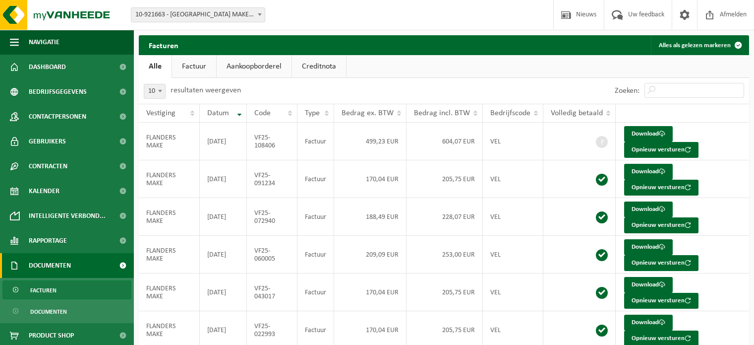 This screenshot has width=754, height=345. I want to click on span: 10, so click(155, 91).